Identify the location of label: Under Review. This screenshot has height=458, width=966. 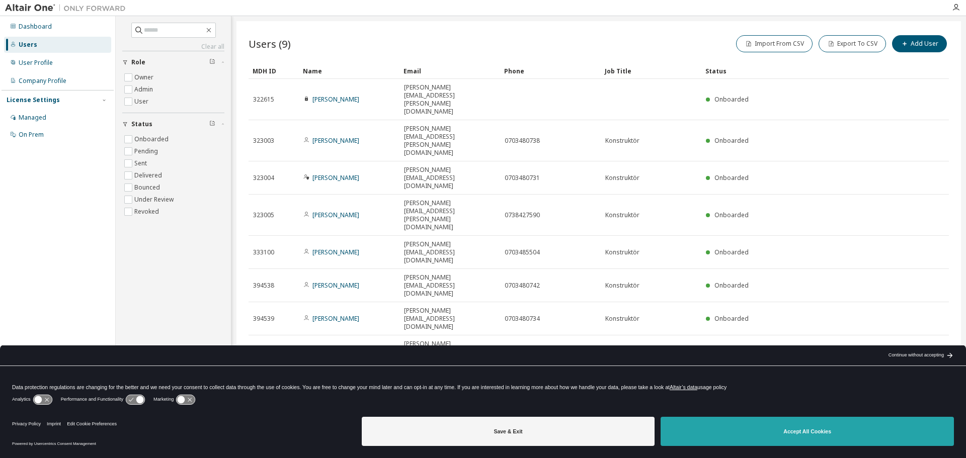
(155, 200).